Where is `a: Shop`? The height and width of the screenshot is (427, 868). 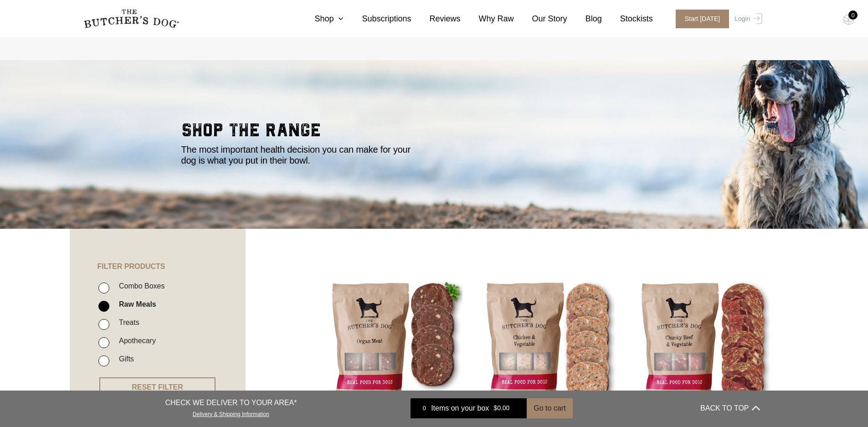 a: Shop is located at coordinates (320, 19).